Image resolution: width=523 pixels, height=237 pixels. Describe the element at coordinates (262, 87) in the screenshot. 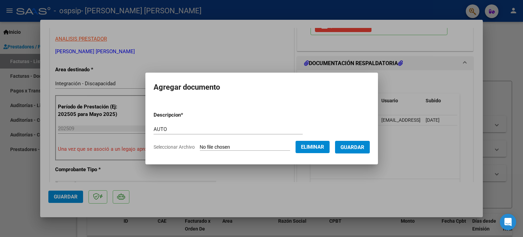

I see `h2: Agregar documento` at that location.